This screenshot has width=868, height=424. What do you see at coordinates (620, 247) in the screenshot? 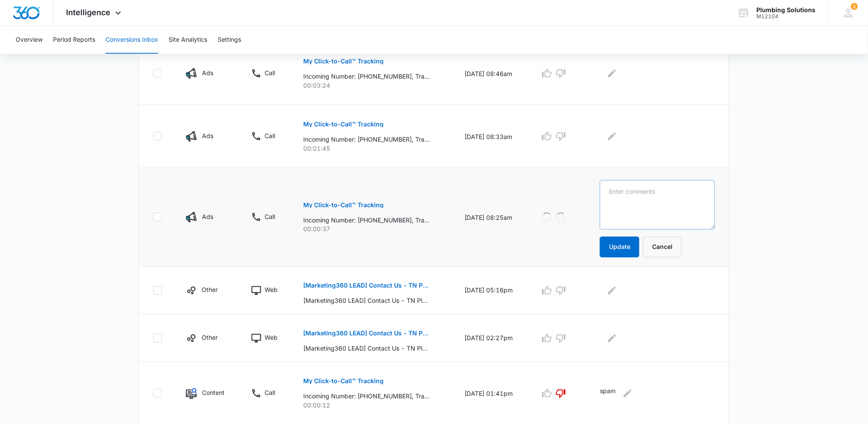
I see `button: Update` at bounding box center [620, 247].